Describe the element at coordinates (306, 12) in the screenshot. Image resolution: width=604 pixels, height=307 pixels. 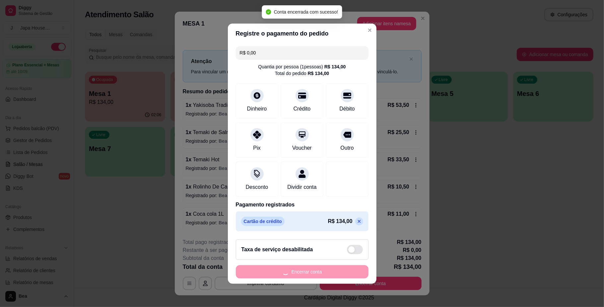
I see `span: Conta encerrada com sucesso!` at that location.